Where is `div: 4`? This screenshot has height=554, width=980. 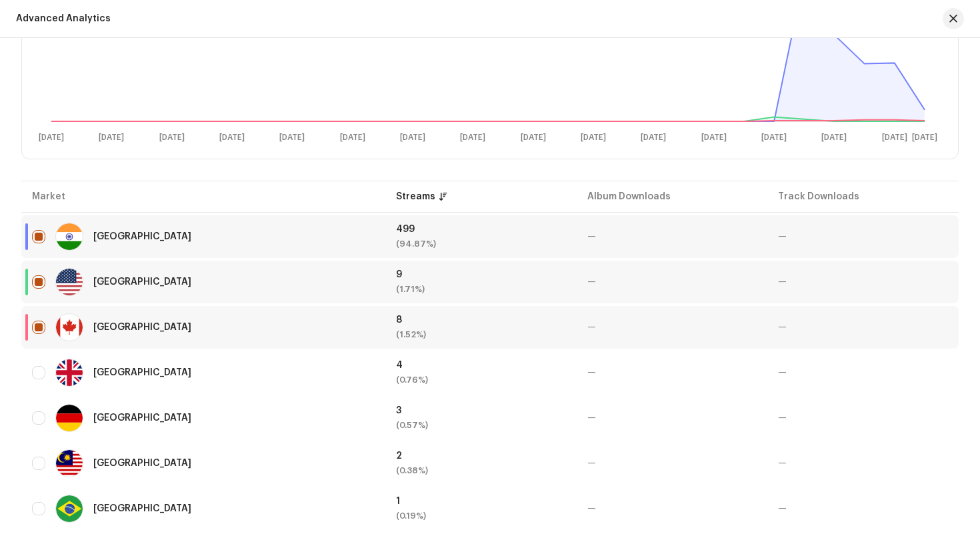
div: 4 is located at coordinates (481, 365).